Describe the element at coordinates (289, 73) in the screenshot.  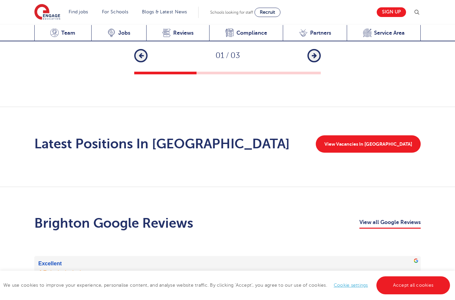
I see `button: 3 of 3` at that location.